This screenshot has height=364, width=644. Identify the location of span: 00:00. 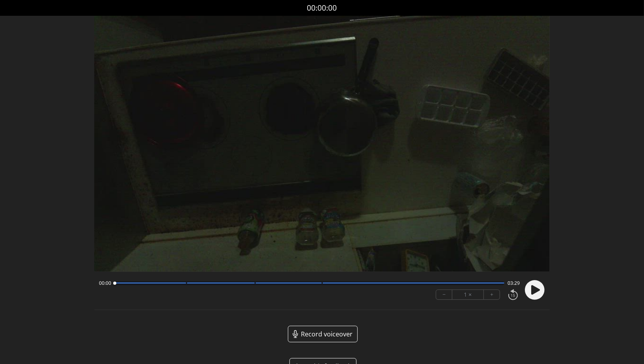
(105, 283).